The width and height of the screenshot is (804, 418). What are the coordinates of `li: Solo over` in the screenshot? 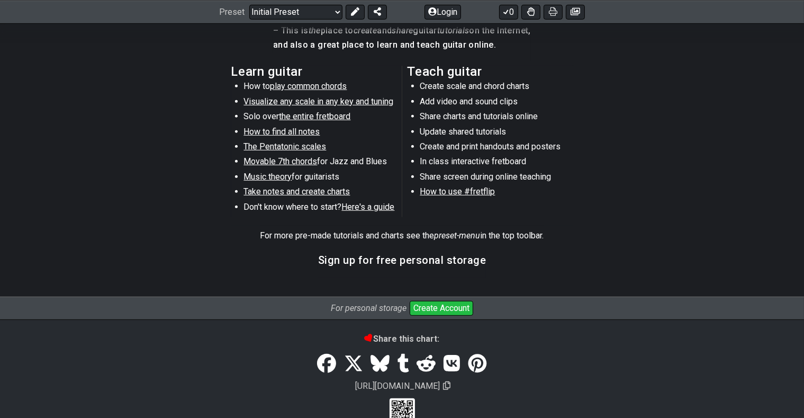 It's located at (319, 118).